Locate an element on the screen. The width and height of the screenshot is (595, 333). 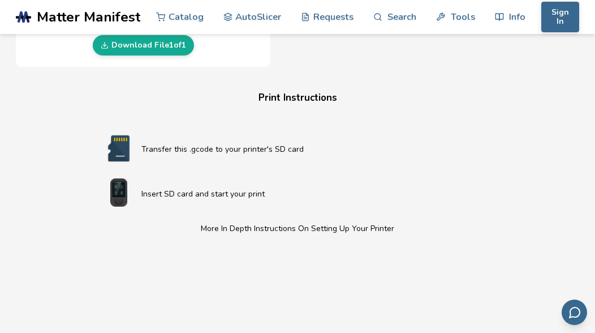
a: Download File1of1 is located at coordinates (143, 45).